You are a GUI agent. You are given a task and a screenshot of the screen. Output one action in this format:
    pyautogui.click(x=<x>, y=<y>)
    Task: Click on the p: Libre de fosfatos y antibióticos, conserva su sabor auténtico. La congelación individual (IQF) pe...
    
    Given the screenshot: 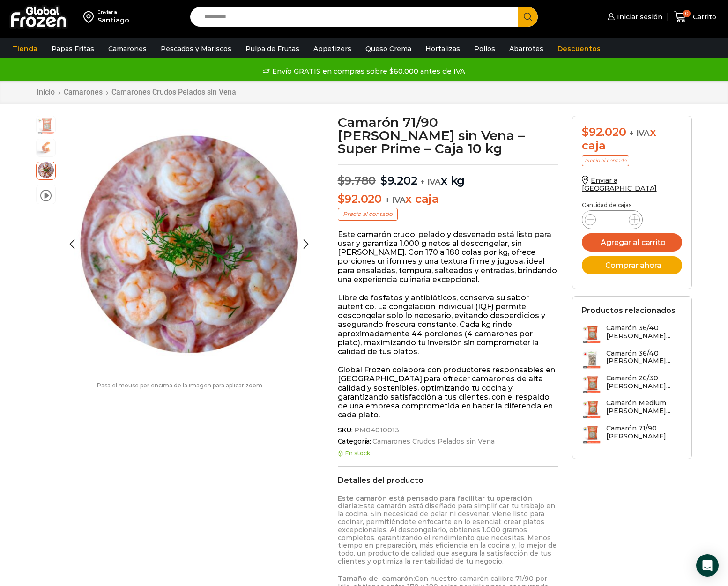 What is the action you would take?
    pyautogui.click(x=448, y=324)
    